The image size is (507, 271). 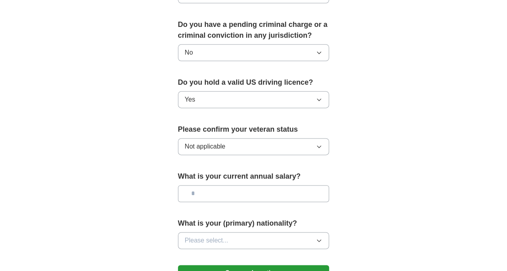 I want to click on span: Yes, so click(x=190, y=99).